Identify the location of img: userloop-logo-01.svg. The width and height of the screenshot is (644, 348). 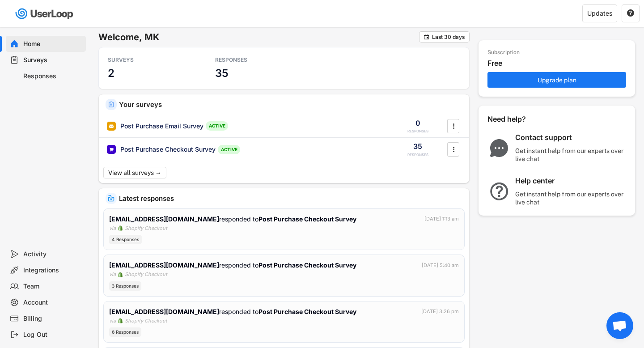
(45, 14).